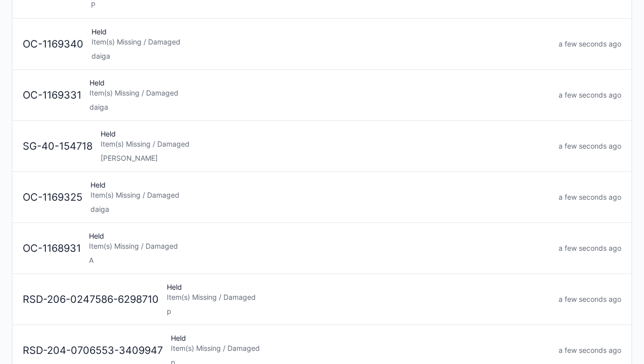 The height and width of the screenshot is (364, 644). What do you see at coordinates (322, 299) in the screenshot?
I see `a: RSD-206-0247586-6298710HeldItem(s) Missing / Damagedpa few seconds ago` at bounding box center [322, 299].